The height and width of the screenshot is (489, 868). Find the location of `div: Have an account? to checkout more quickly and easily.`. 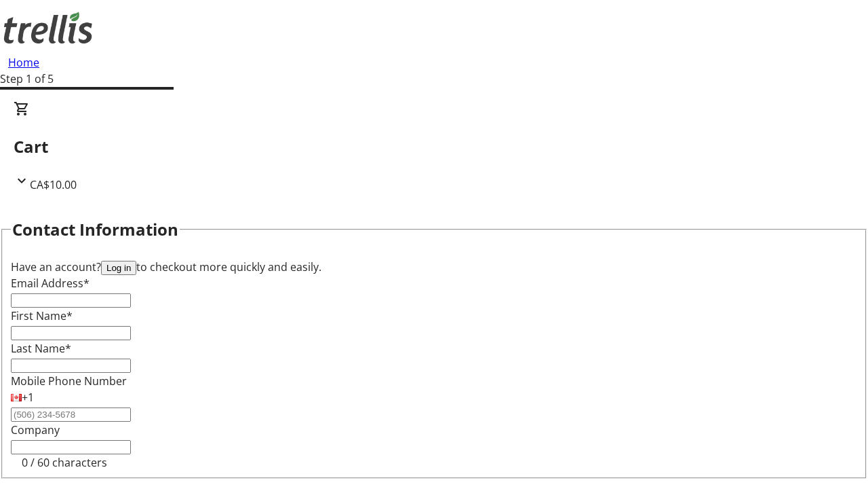

div: Have an account? to checkout more quickly and easily. is located at coordinates (434, 267).